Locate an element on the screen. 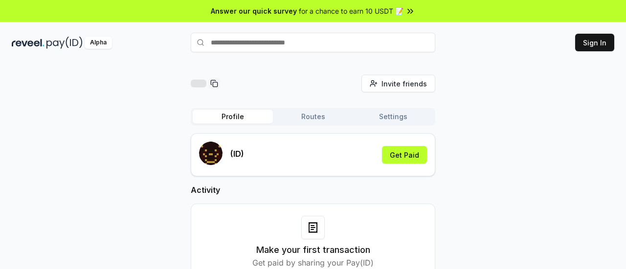 This screenshot has height=269, width=626. button: Get Paid is located at coordinates (404, 155).